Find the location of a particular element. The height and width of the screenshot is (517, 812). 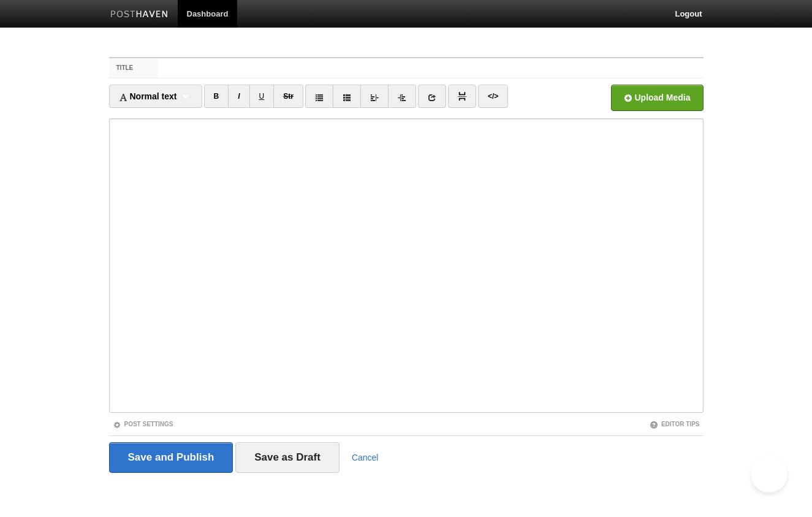

img: pagebreak-icon.png is located at coordinates (462, 97).